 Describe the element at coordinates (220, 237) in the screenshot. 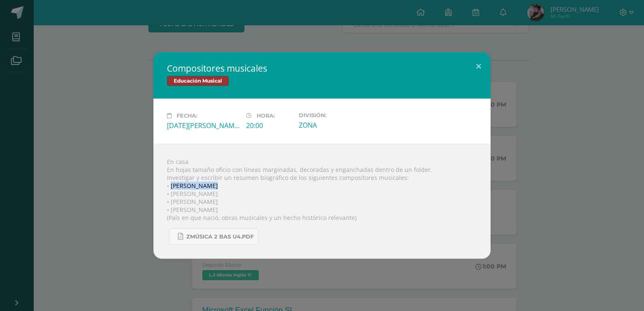

I see `span: Zmúsica 2 Bas U4.pdf` at that location.